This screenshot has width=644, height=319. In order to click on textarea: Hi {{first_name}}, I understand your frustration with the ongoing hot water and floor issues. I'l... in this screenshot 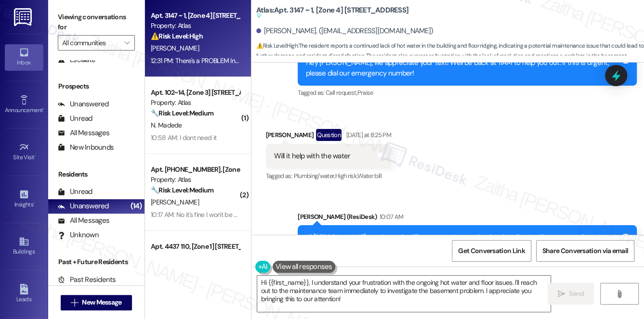, I will do `click(404, 293)`.